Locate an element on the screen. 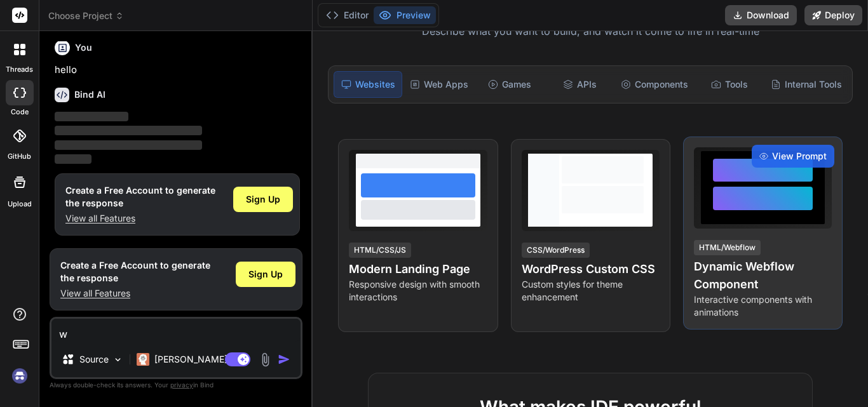 The width and height of the screenshot is (868, 407). button: Preview is located at coordinates (405, 15).